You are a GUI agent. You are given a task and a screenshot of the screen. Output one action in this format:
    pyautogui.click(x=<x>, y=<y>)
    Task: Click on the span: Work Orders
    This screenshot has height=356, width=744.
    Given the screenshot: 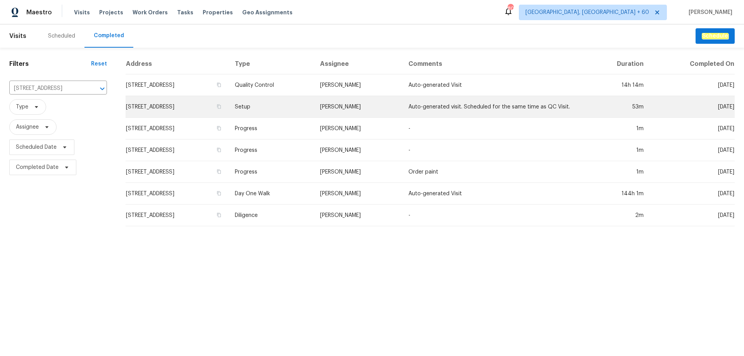 What is the action you would take?
    pyautogui.click(x=150, y=12)
    